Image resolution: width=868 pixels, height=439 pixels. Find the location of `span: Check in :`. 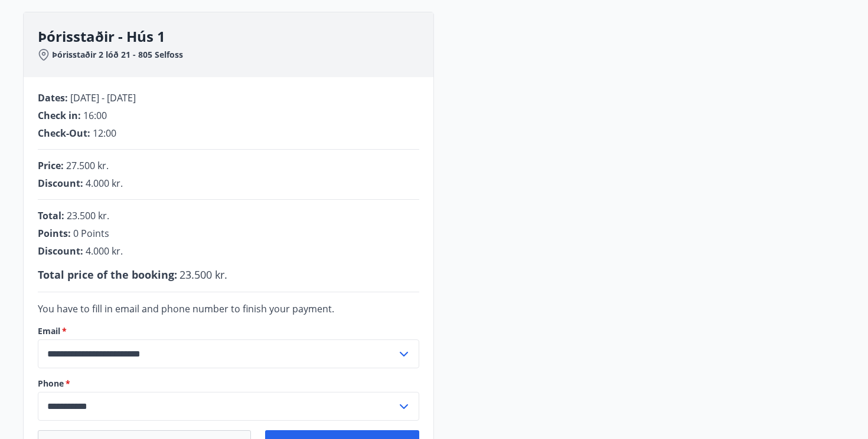

span: Check in : is located at coordinates (59, 115).